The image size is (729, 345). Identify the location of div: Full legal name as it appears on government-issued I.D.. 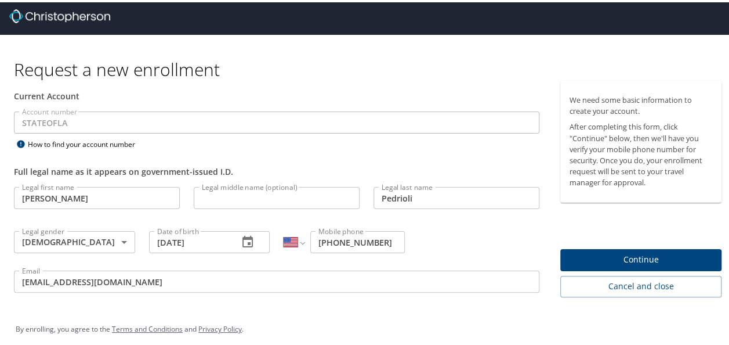
(277, 169).